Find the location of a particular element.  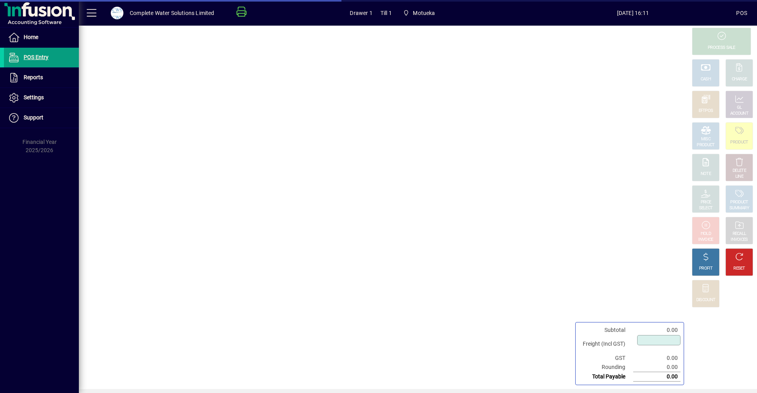

div: POS is located at coordinates (742, 13).